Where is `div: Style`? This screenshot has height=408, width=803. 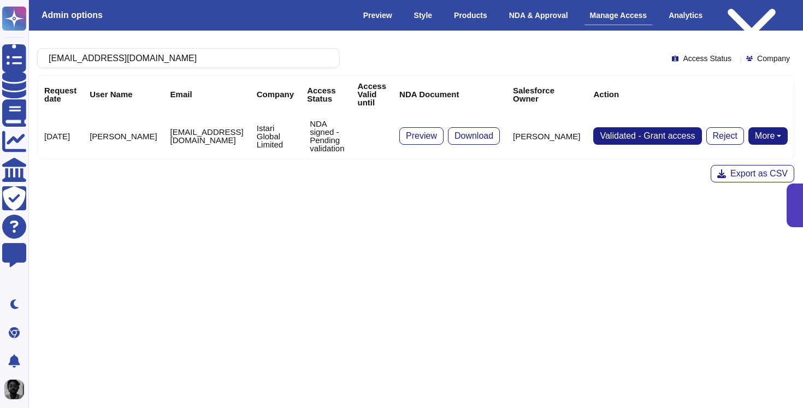
div: Style is located at coordinates (423, 15).